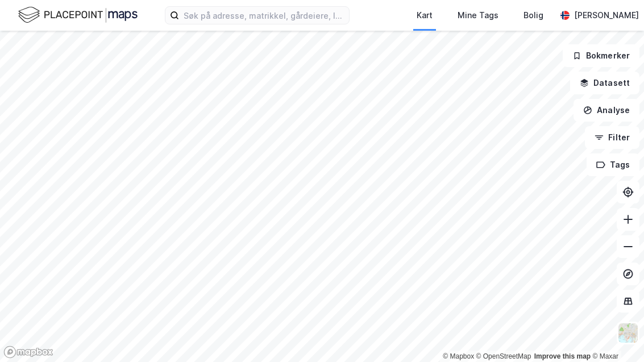  Describe the element at coordinates (562, 357) in the screenshot. I see `a: Improve this map` at that location.